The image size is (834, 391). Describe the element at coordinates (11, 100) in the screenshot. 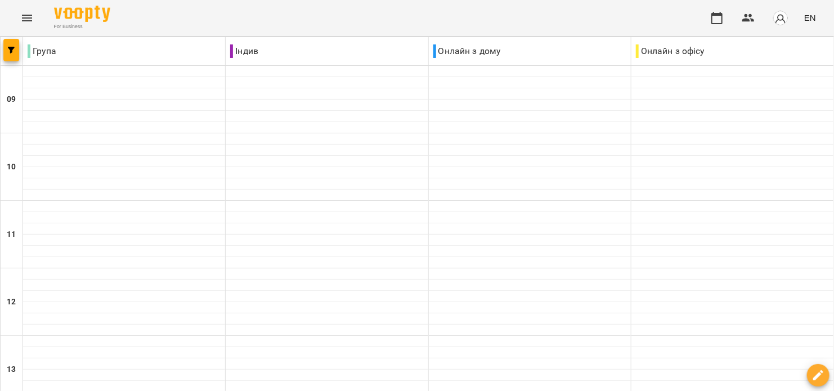

I see `h6: 09` at that location.